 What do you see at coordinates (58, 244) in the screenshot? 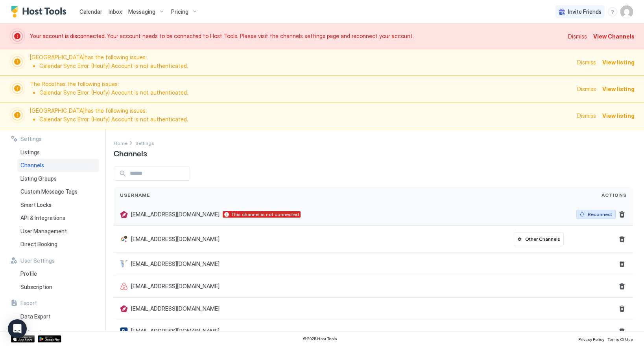
I see `a: Direct Booking` at bounding box center [58, 244].